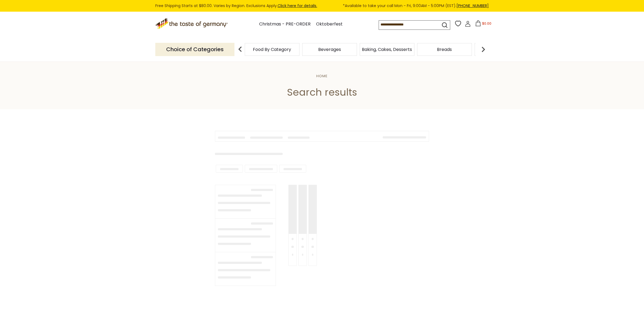  What do you see at coordinates (322, 76) in the screenshot?
I see `a: Home` at bounding box center [322, 76].